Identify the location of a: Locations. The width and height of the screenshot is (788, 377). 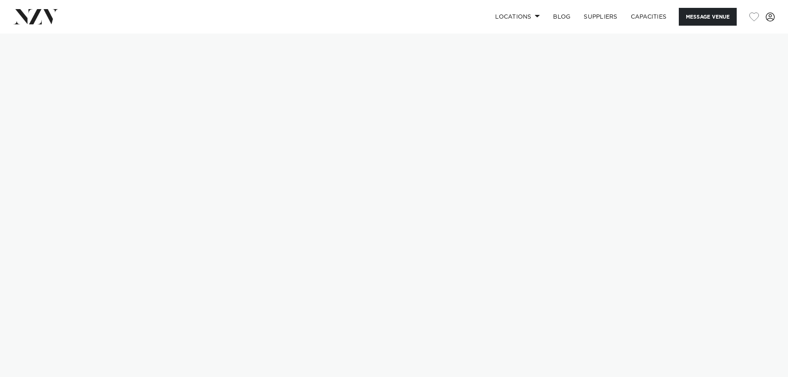
(518, 17).